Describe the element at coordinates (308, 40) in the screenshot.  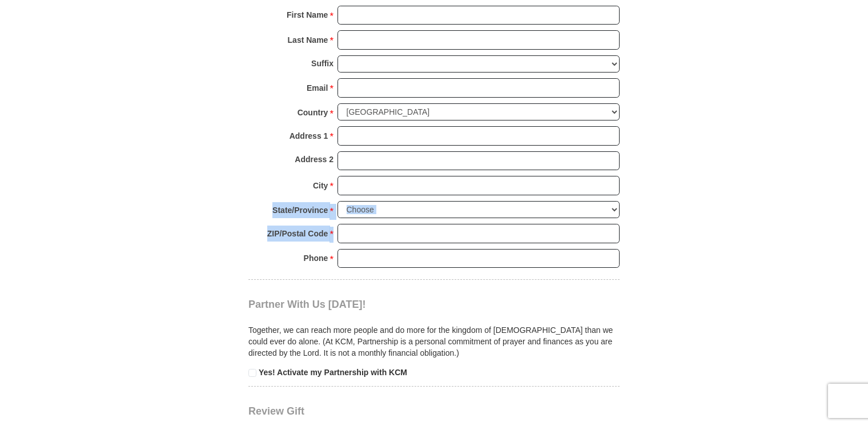
I see `strong: Last Name` at that location.